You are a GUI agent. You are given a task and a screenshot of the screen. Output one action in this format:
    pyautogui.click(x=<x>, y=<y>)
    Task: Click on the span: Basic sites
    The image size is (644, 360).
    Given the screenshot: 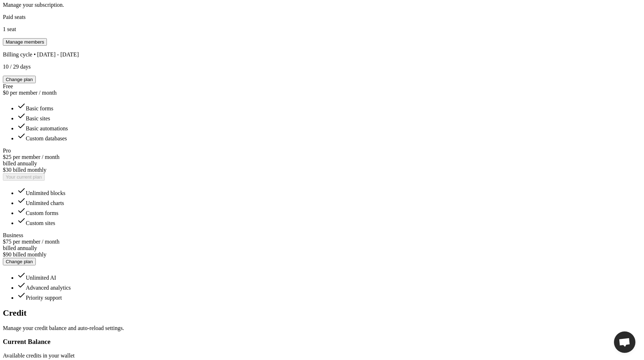 What is the action you would take?
    pyautogui.click(x=38, y=118)
    